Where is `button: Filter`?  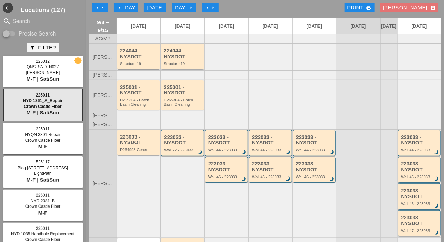 button: Filter is located at coordinates (43, 48).